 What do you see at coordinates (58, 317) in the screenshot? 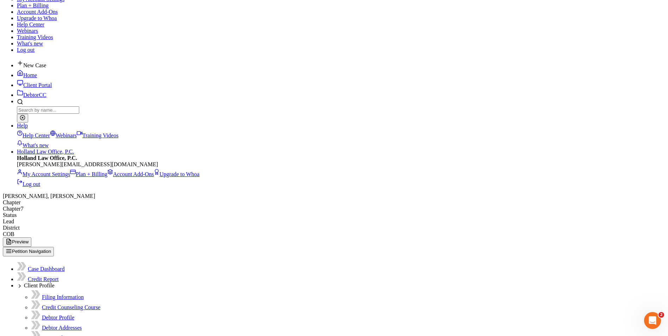
I see `a: Debtor Profile` at bounding box center [58, 317].